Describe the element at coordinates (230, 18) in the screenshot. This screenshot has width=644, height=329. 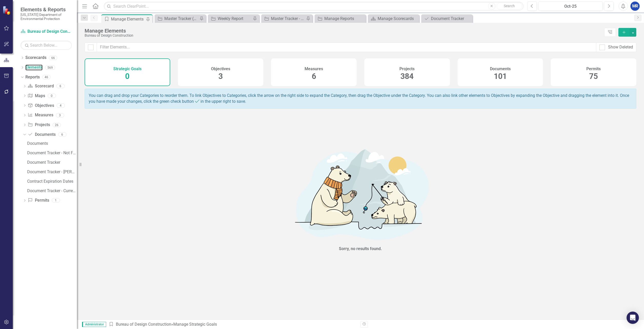
I see `a: Weekly Report` at that location.